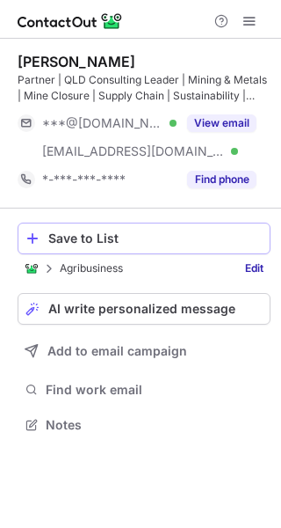 The width and height of the screenshot is (281, 528). What do you see at coordinates (254, 268) in the screenshot?
I see `a: Edit` at bounding box center [254, 268].